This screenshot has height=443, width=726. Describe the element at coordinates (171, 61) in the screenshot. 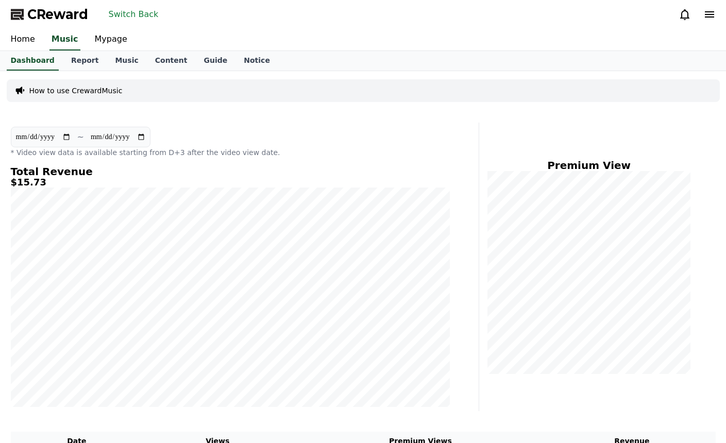

I see `a: Content` at that location.